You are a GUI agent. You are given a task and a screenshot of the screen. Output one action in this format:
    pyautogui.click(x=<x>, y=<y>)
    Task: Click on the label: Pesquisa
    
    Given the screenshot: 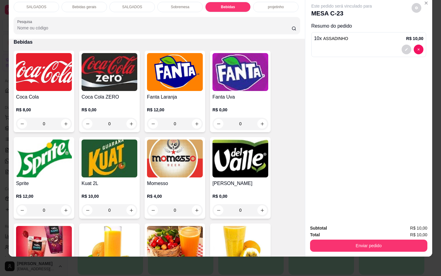 What is the action you would take?
    pyautogui.click(x=26, y=22)
    